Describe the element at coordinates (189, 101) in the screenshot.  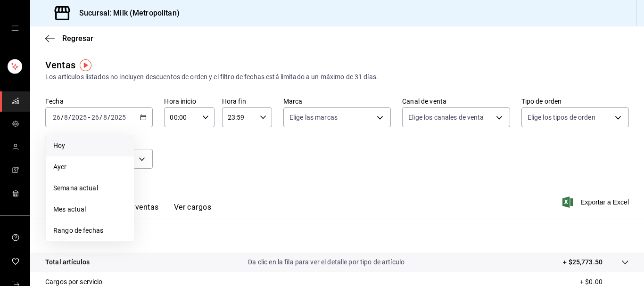
I see `label: Hora inicio` at that location.